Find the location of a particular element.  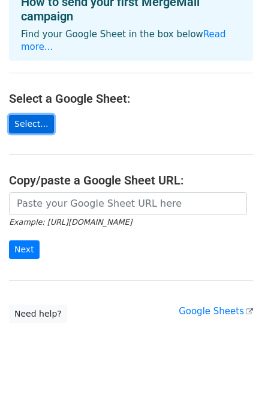

div: Chat Widget is located at coordinates (232, 376).